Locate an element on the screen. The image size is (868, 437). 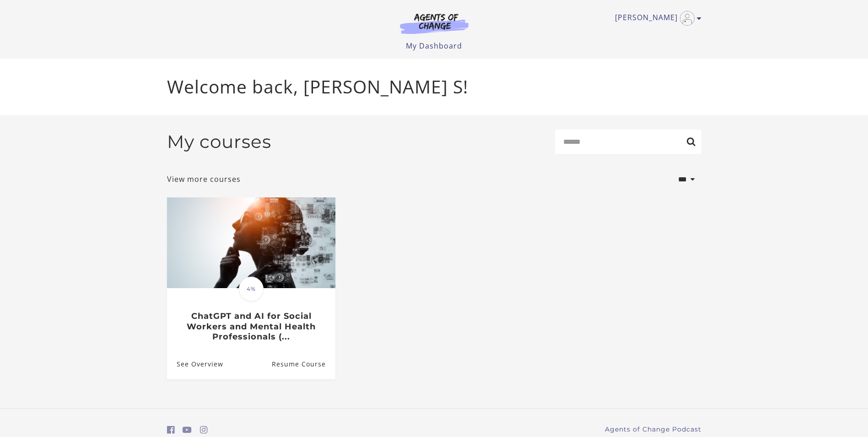
i: https://www.instagram.com/agentsofchangeprep/ (Open in a new window) is located at coordinates (204, 429).